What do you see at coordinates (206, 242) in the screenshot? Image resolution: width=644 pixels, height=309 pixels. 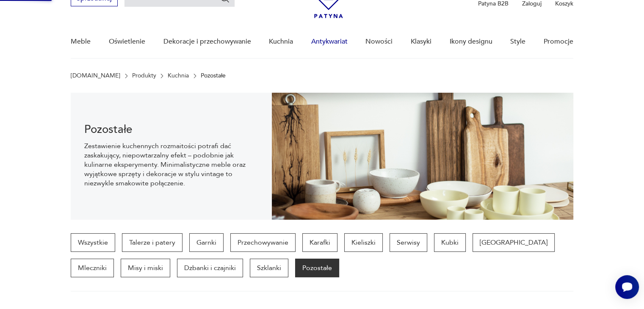 I see `a: Garnki` at bounding box center [206, 242].